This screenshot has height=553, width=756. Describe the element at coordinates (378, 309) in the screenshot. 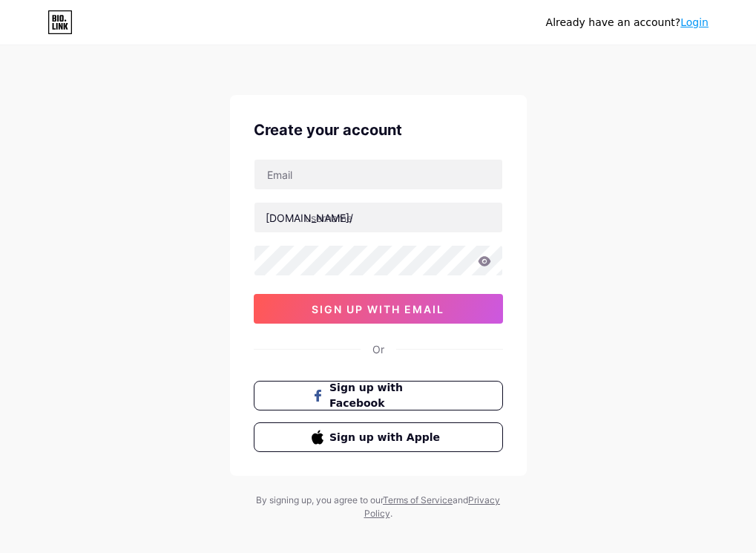

I see `span: sign up with email` at that location.